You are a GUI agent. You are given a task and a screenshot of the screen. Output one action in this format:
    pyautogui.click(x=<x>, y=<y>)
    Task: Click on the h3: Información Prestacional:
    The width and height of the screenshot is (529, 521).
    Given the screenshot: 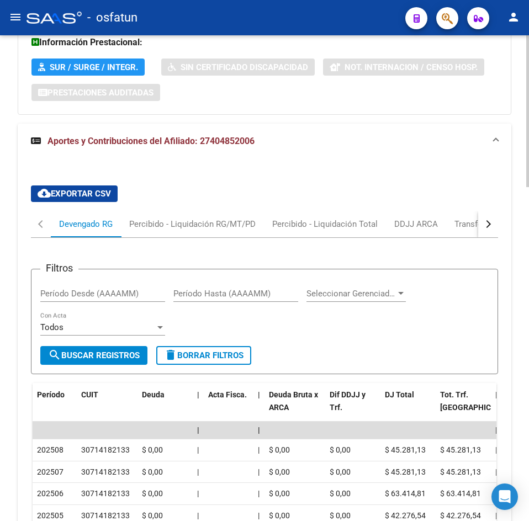 What is the action you would take?
    pyautogui.click(x=264, y=42)
    